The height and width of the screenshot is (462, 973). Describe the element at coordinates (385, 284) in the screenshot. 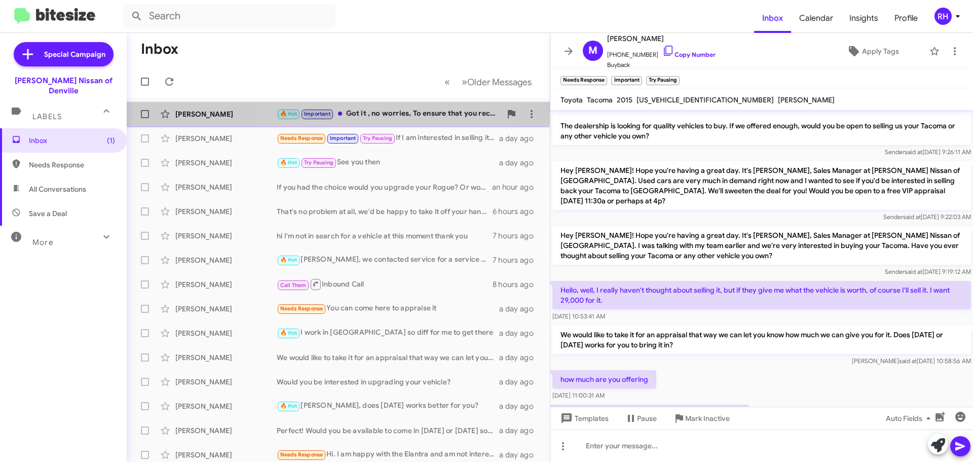

I see `div: Inbound Call` at that location.